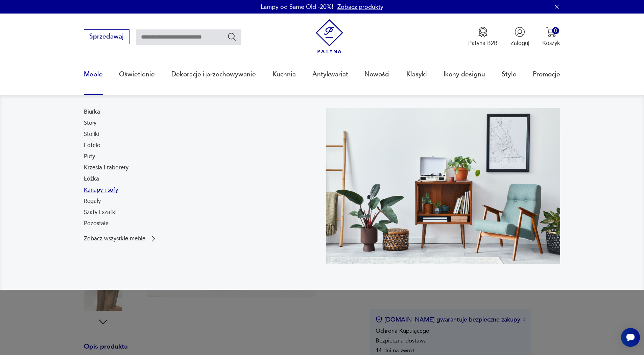 The image size is (644, 355). Describe the element at coordinates (483, 37) in the screenshot. I see `a: Ikona medaluPatyna B2B` at that location.